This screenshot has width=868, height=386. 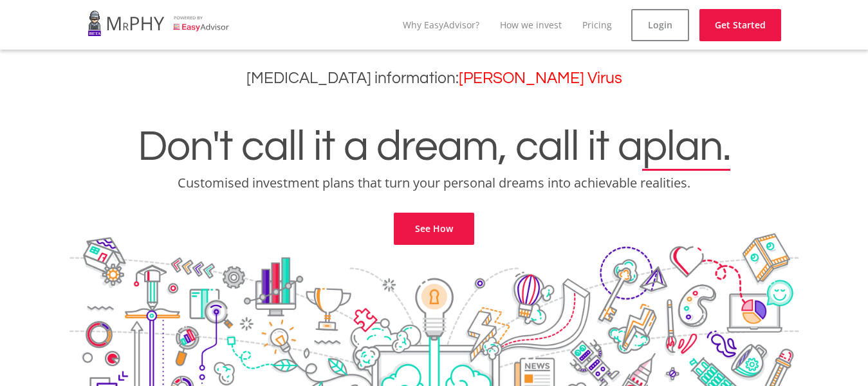 I want to click on p: Customised investment plans that turn your personal dreams into achievable realities., so click(x=434, y=183).